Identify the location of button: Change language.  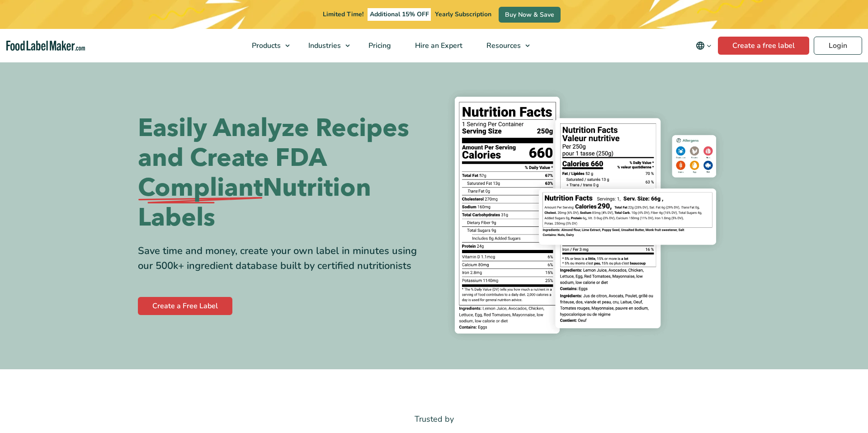
(703, 46).